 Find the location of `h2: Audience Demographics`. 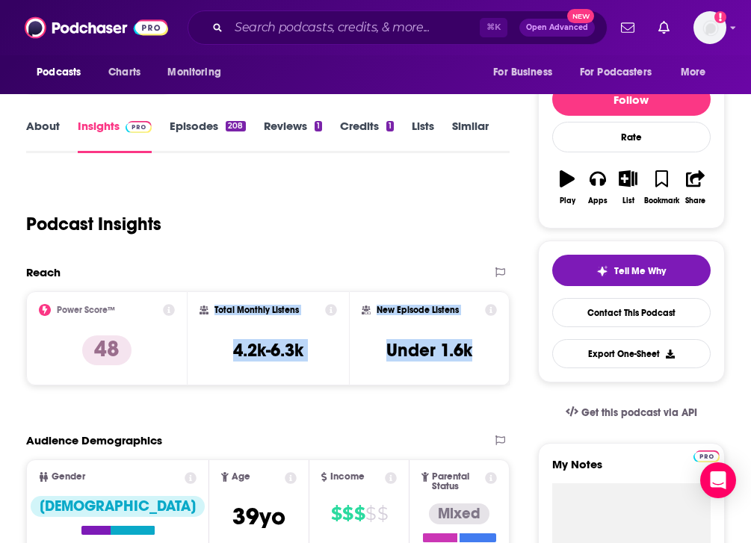

h2: Audience Demographics is located at coordinates (94, 440).